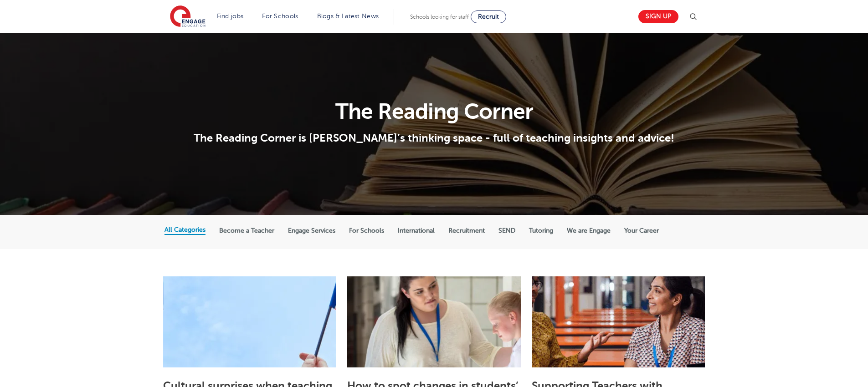 The width and height of the screenshot is (868, 387). What do you see at coordinates (541, 231) in the screenshot?
I see `label: Tutoring` at bounding box center [541, 231].